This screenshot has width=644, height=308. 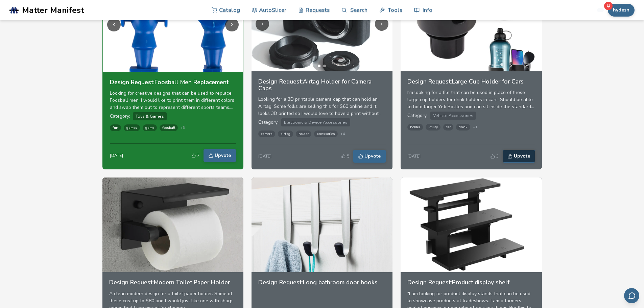 I want to click on a: Design Request:Modern Toilet Paper Holder, so click(x=173, y=284).